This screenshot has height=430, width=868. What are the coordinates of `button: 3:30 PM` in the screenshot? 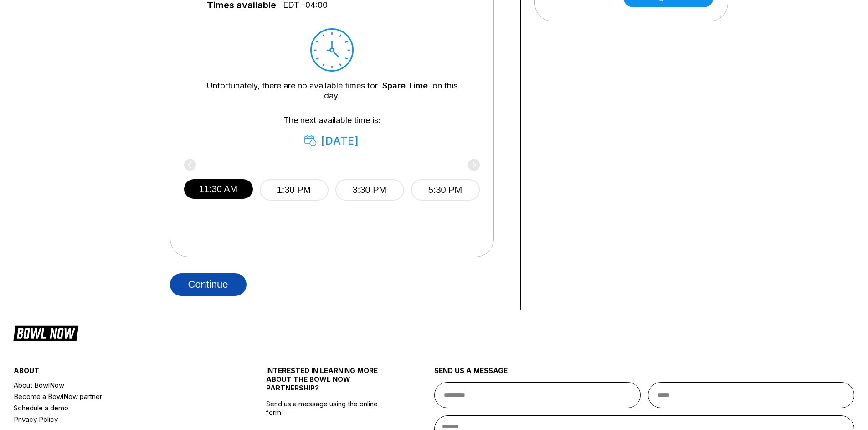 It's located at (370, 190).